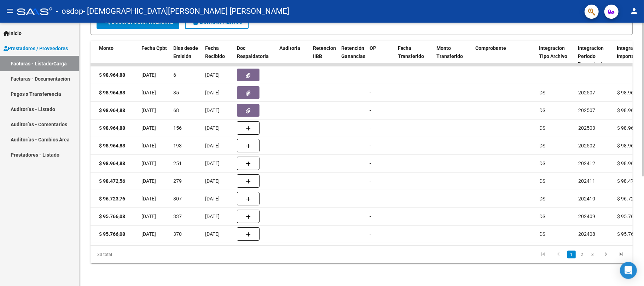  Describe the element at coordinates (450, 52) in the screenshot. I see `span: Monto Transferido` at that location.